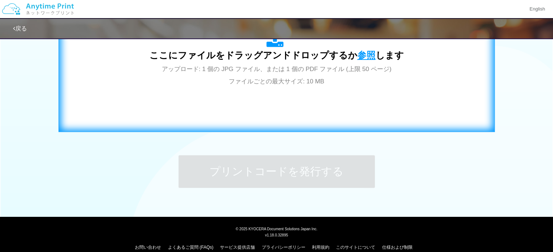 The height and width of the screenshot is (252, 553). What do you see at coordinates (20, 28) in the screenshot?
I see `a: 戻る` at bounding box center [20, 28].